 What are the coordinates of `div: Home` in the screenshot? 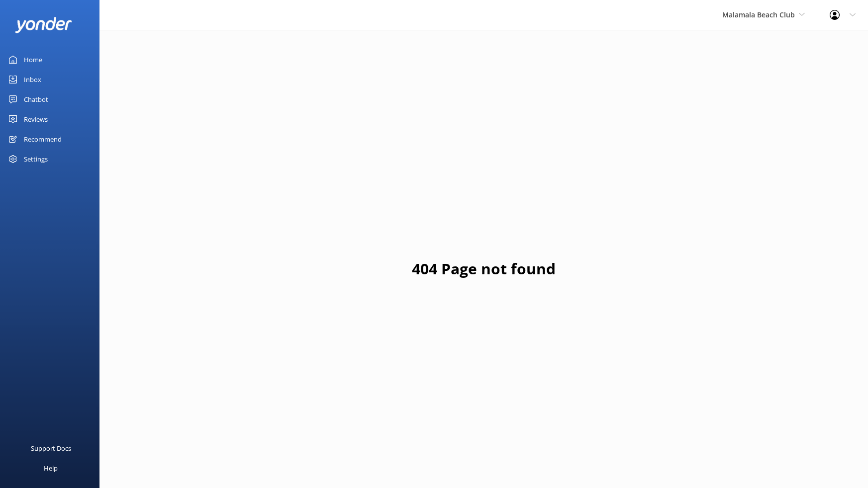 It's located at (33, 60).